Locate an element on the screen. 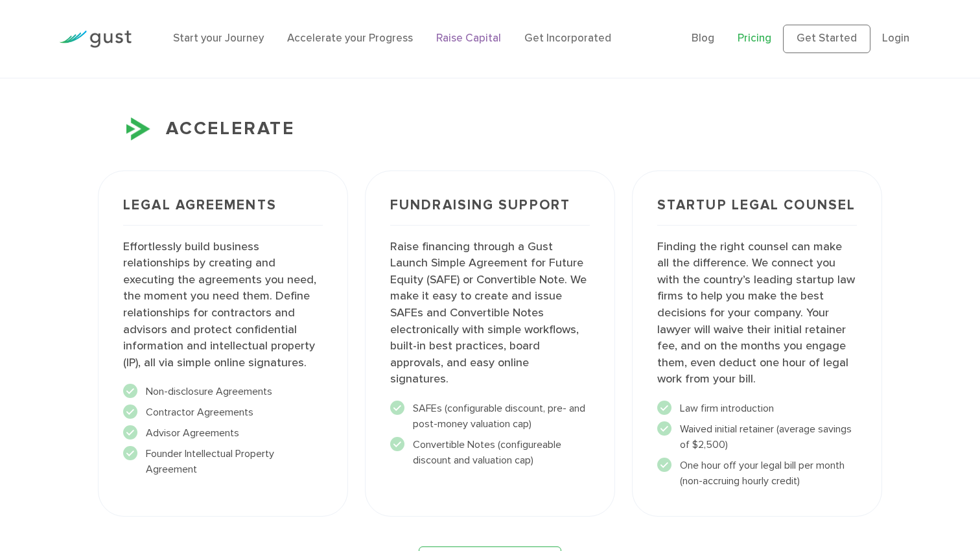 The width and height of the screenshot is (980, 551). a: Get Incorporated is located at coordinates (568, 39).